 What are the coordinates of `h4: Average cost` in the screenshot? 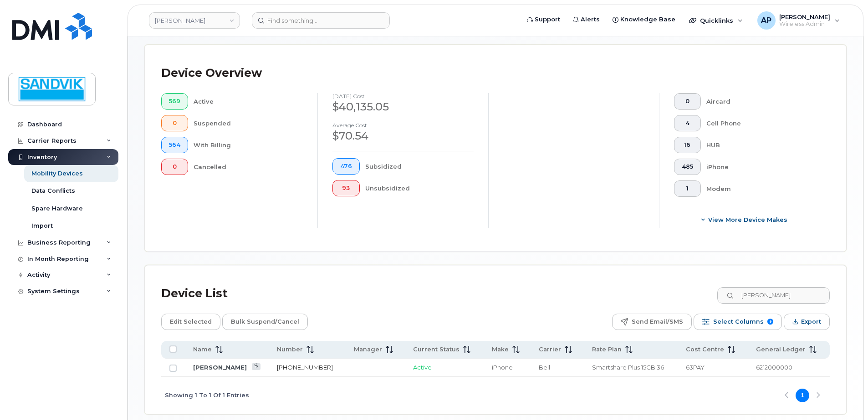 It's located at (403, 125).